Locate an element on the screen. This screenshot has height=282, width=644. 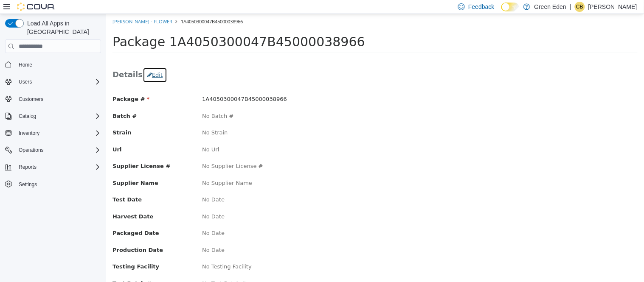
a: Customers is located at coordinates (31, 99).